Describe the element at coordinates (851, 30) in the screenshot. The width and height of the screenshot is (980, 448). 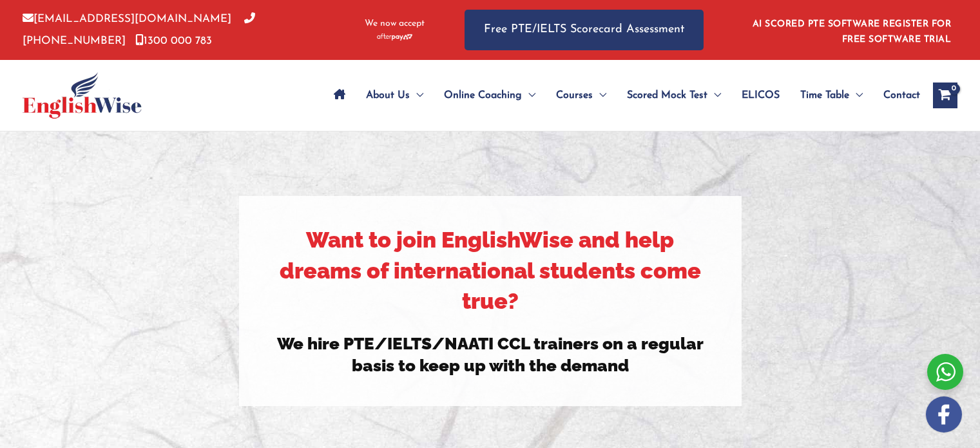
I see `aside: Header Widget 1` at that location.